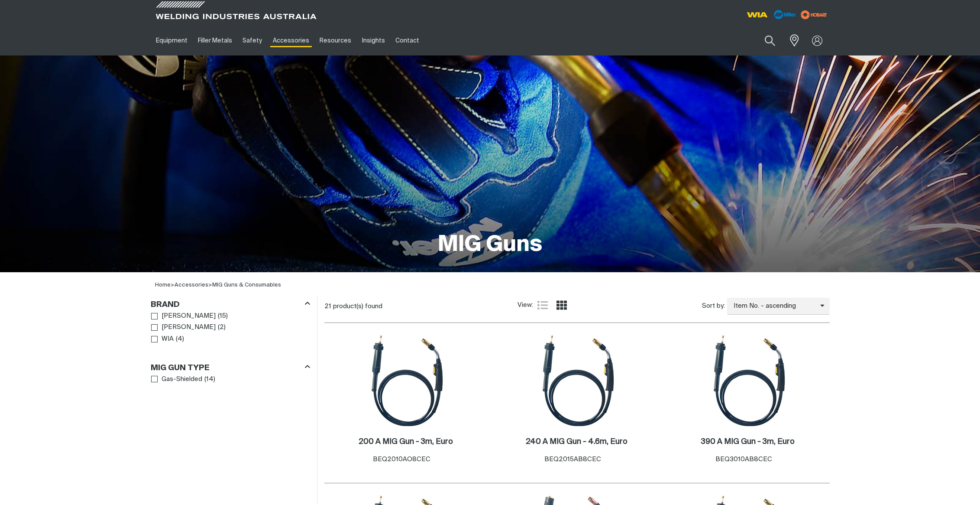 The height and width of the screenshot is (505, 980). I want to click on div: Brand, so click(231, 304).